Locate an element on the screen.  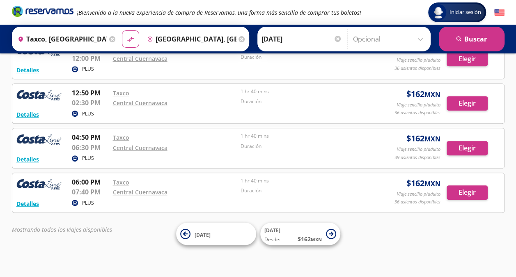
button: English is located at coordinates (499, 12).